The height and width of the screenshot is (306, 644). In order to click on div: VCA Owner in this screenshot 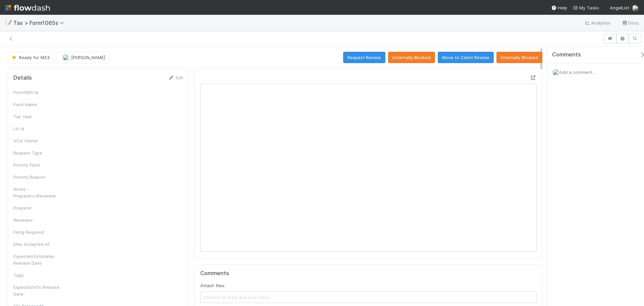, I will do `click(38, 141)`.